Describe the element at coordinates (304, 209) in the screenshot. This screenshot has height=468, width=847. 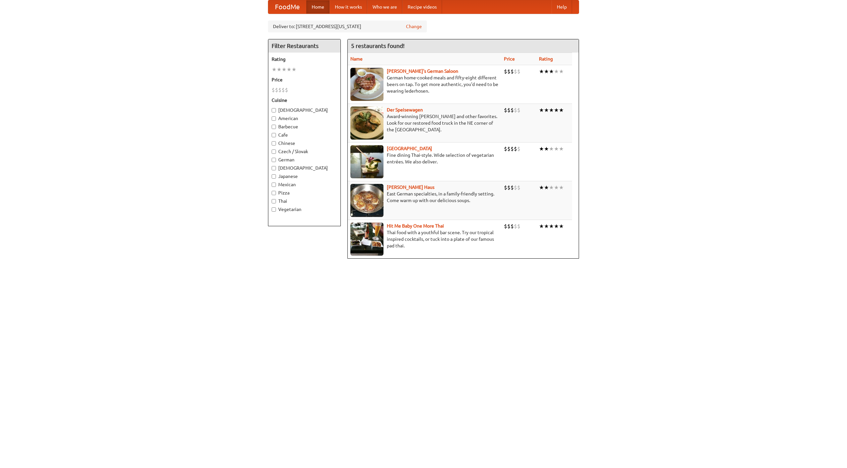
I see `label: Vegetarian` at that location.